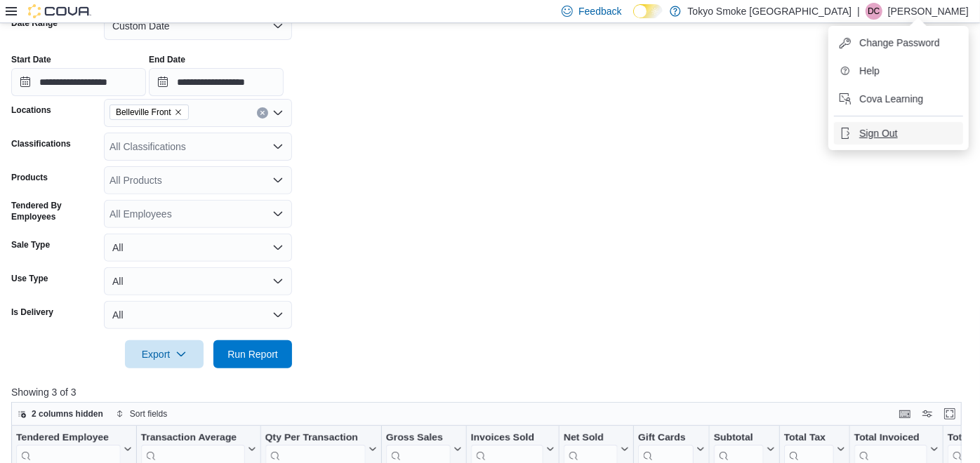 Image resolution: width=980 pixels, height=463 pixels. What do you see at coordinates (68, 437) in the screenshot?
I see `div: Tendered Employee` at bounding box center [68, 437].